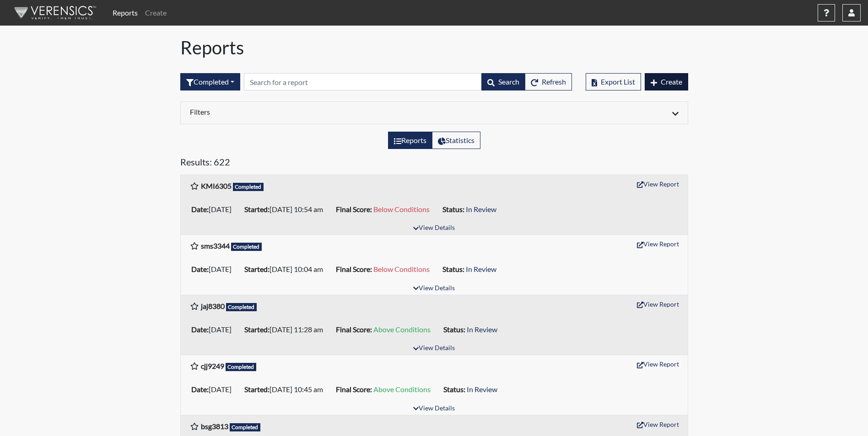 The image size is (868, 436). Describe the element at coordinates (213, 306) in the screenshot. I see `b: jaj8380` at that location.